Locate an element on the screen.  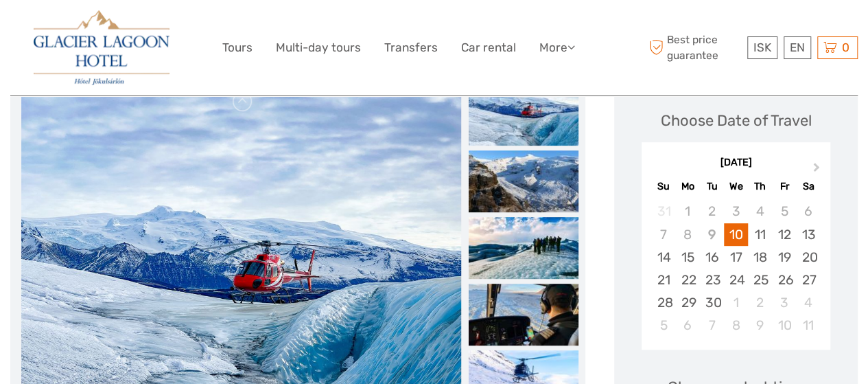
div: Choose Friday, October 10th, 2025 is located at coordinates (784, 325).